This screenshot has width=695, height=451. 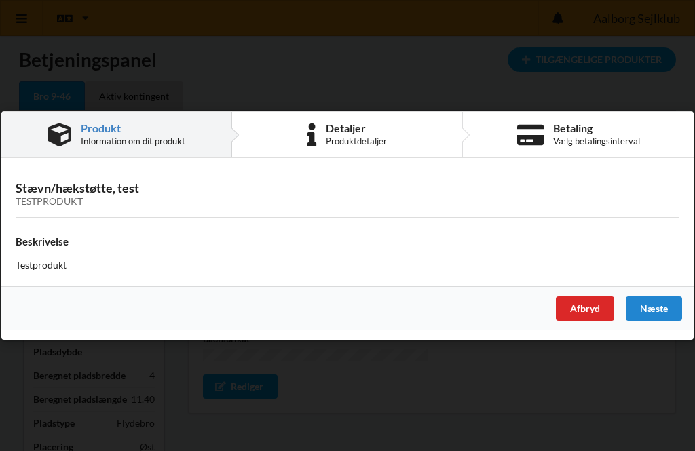 I want to click on div: Produkt, so click(x=133, y=128).